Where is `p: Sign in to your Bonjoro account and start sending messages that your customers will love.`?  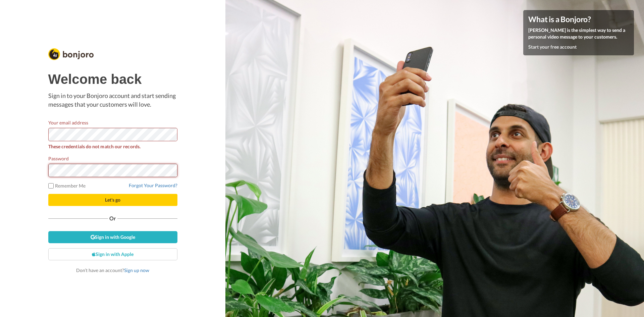
p: Sign in to your Bonjoro account and start sending messages that your customers will love. is located at coordinates (113, 100).